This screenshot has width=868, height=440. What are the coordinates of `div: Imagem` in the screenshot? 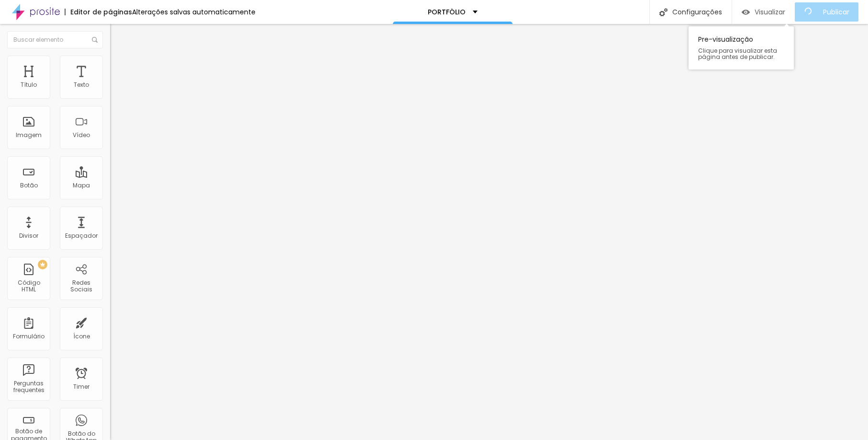 It's located at (29, 135).